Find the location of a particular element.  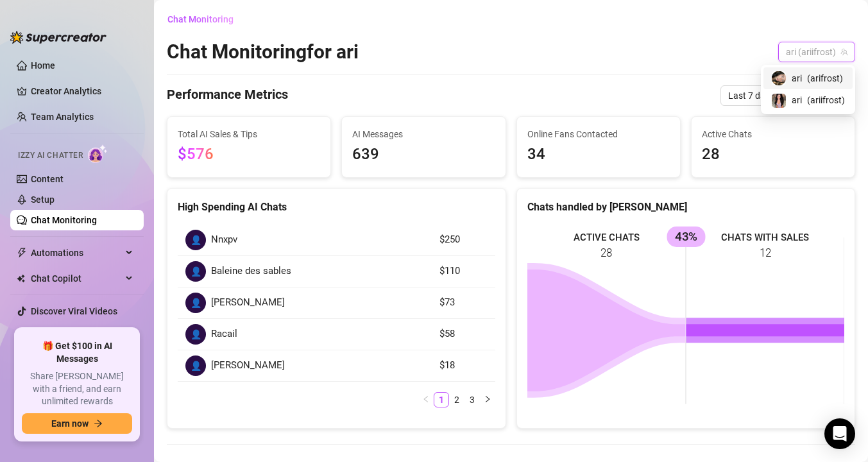

article: $58 is located at coordinates (463, 334).